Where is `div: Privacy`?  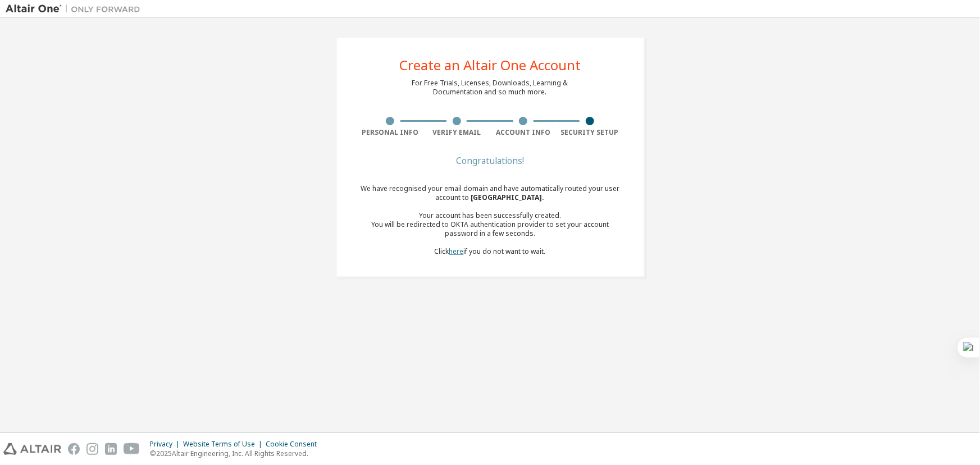 div: Privacy is located at coordinates (166, 445).